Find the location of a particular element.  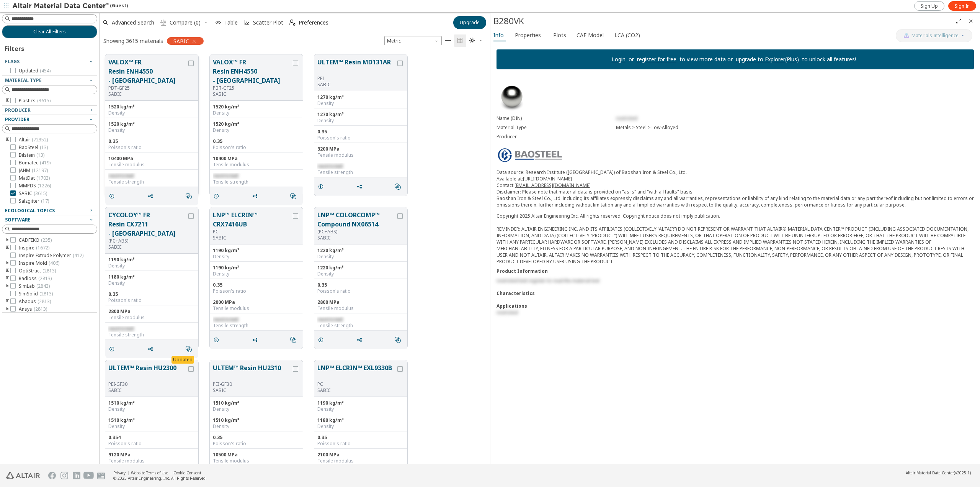

button: Upgrade is located at coordinates (469, 23).